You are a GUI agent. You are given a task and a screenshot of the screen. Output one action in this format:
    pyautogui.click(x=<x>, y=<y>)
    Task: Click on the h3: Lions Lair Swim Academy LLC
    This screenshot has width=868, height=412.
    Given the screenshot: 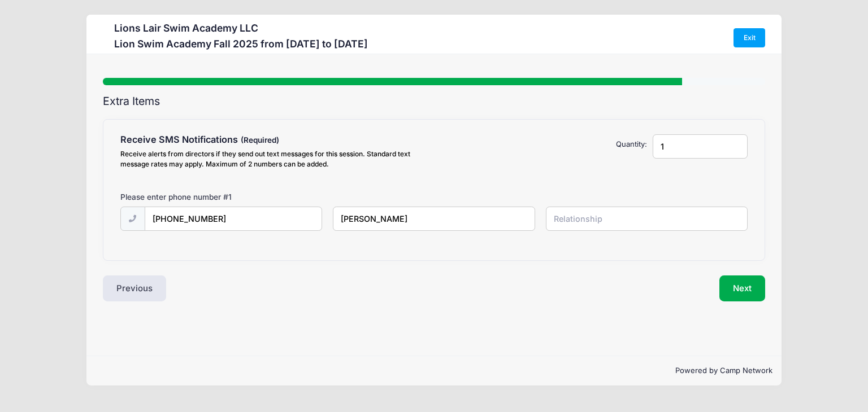 What is the action you would take?
    pyautogui.click(x=241, y=27)
    